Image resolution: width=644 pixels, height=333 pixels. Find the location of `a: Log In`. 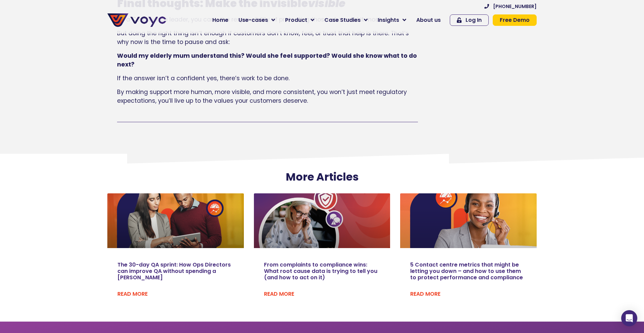

a: Log In is located at coordinates (469, 20).